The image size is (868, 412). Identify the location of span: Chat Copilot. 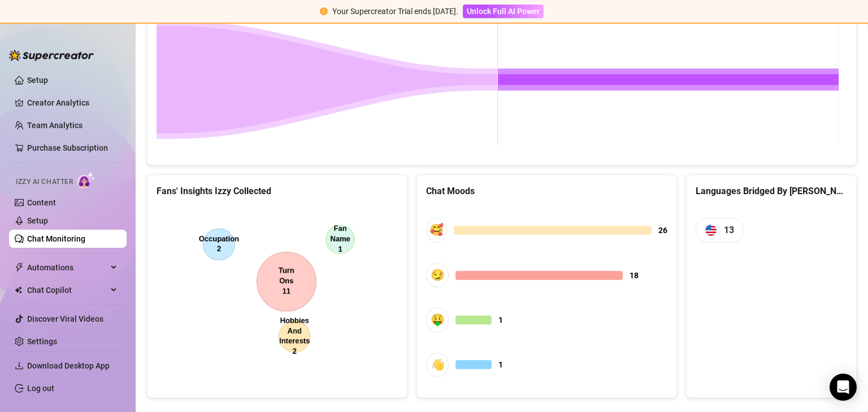
(67, 290).